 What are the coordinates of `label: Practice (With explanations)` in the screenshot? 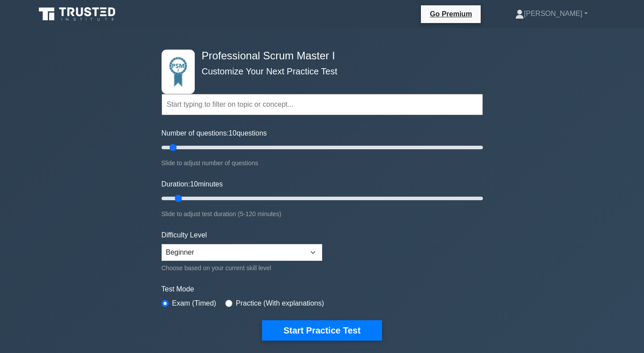 It's located at (280, 303).